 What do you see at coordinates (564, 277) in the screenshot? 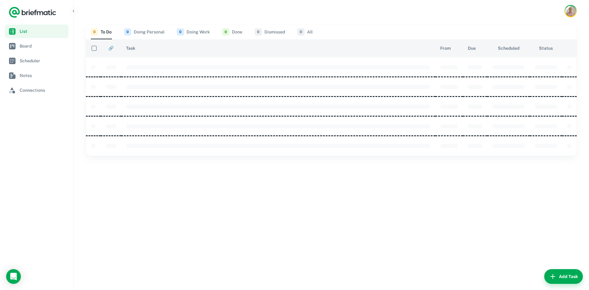
I see `button: Add Task` at bounding box center [564, 277].